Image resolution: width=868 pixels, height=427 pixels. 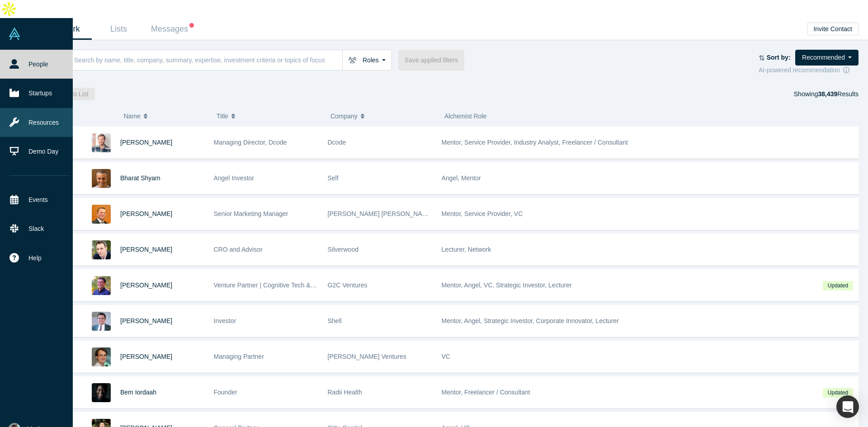 I want to click on button: Recommended, so click(x=827, y=57).